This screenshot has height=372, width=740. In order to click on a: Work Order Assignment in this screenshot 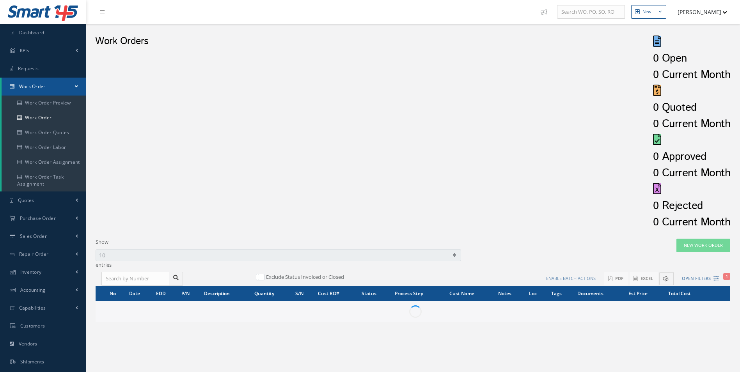, I will do `click(44, 162)`.